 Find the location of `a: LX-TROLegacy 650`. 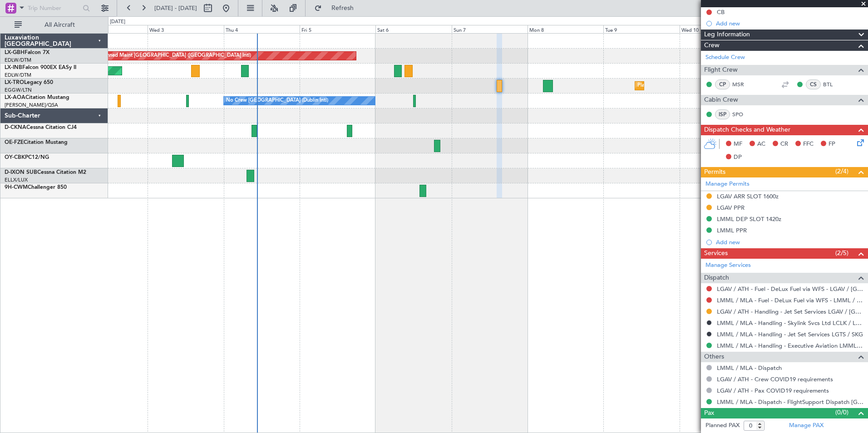

a: LX-TROLegacy 650 is located at coordinates (29, 83).